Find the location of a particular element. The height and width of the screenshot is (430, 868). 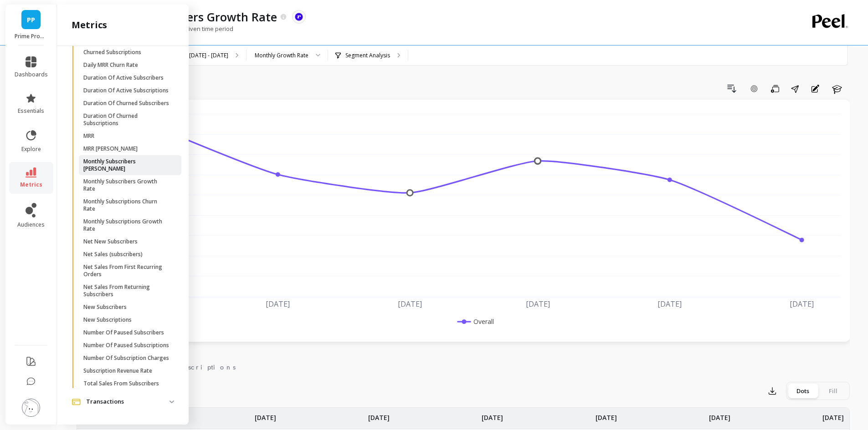

p: Duration Of Churned Subscribers is located at coordinates (127, 104).